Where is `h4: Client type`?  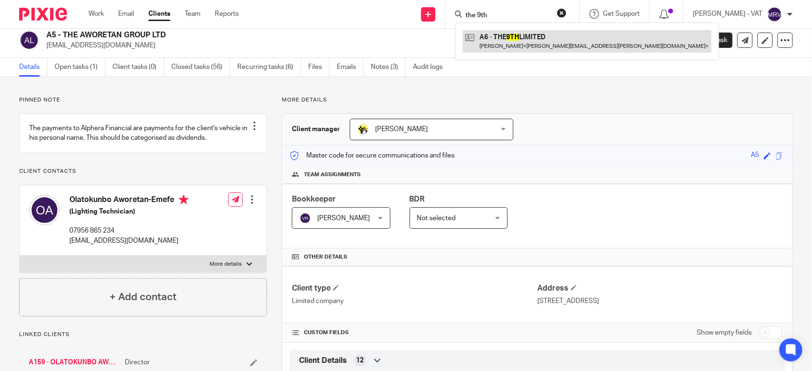
h4: Client type is located at coordinates (414, 288).